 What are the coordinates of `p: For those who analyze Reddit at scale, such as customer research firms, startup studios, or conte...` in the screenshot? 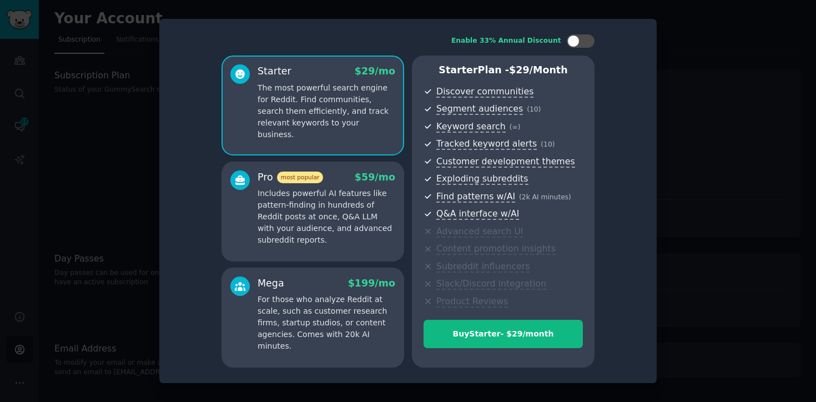 It's located at (326, 322).